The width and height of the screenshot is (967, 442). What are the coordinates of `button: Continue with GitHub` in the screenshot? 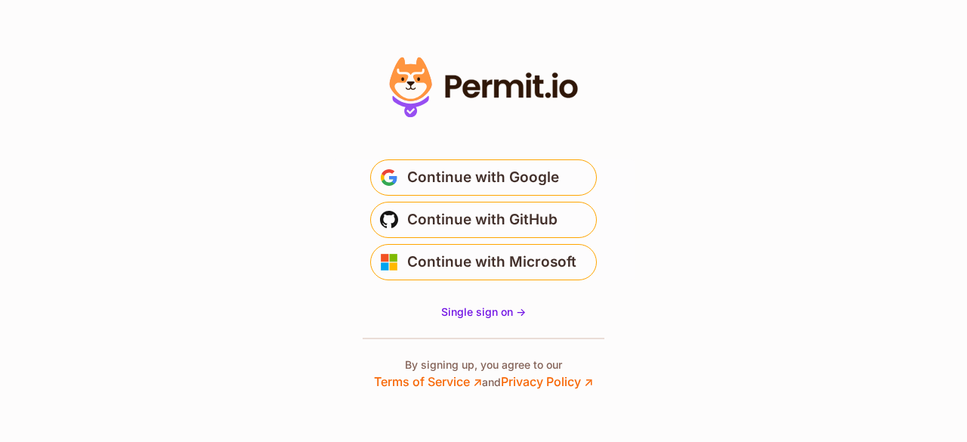 It's located at (483, 220).